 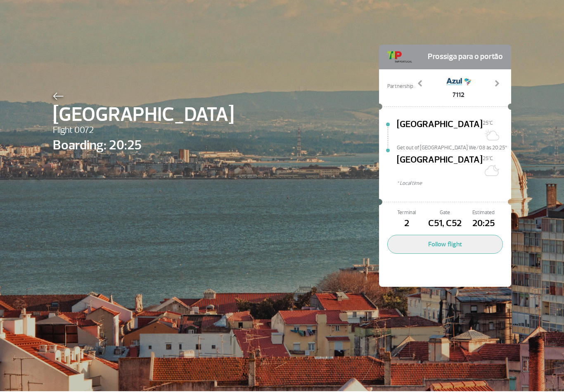 What do you see at coordinates (459, 96) in the screenshot?
I see `span: 7112` at bounding box center [459, 96].